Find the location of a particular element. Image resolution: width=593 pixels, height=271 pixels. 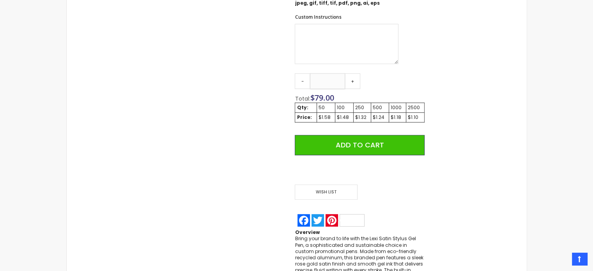

div: $1.18 is located at coordinates (397, 117).